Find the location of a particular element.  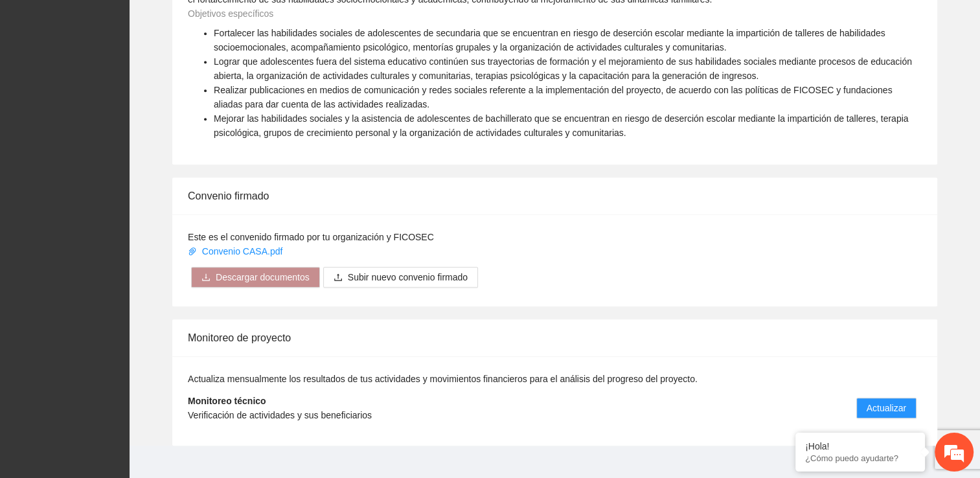

span: Subir nuevo convenio firmado is located at coordinates (407, 277).